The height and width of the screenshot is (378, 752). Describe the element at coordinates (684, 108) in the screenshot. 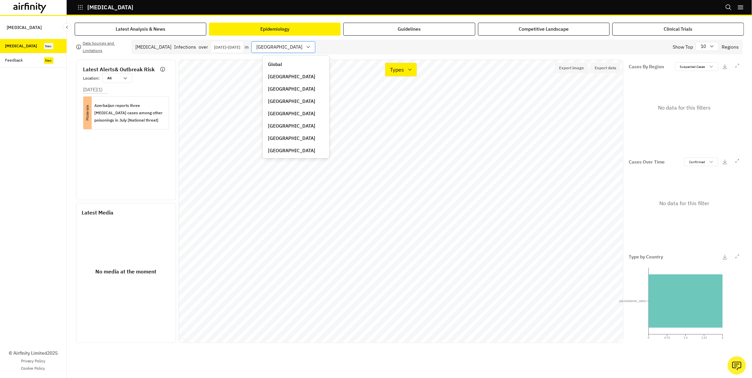

I see `p: No data for this filters` at that location.